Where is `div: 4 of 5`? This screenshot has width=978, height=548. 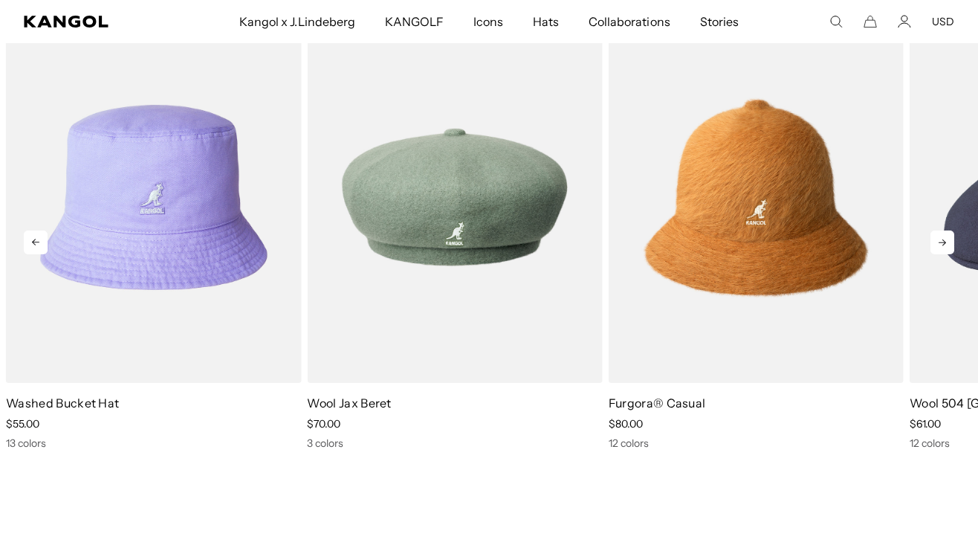 div: 4 of 5 is located at coordinates (753, 230).